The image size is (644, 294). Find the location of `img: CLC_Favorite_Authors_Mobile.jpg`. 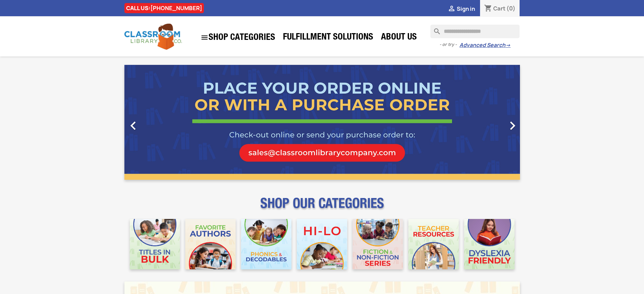

img: CLC_Favorite_Authors_Mobile.jpg is located at coordinates (211, 244).